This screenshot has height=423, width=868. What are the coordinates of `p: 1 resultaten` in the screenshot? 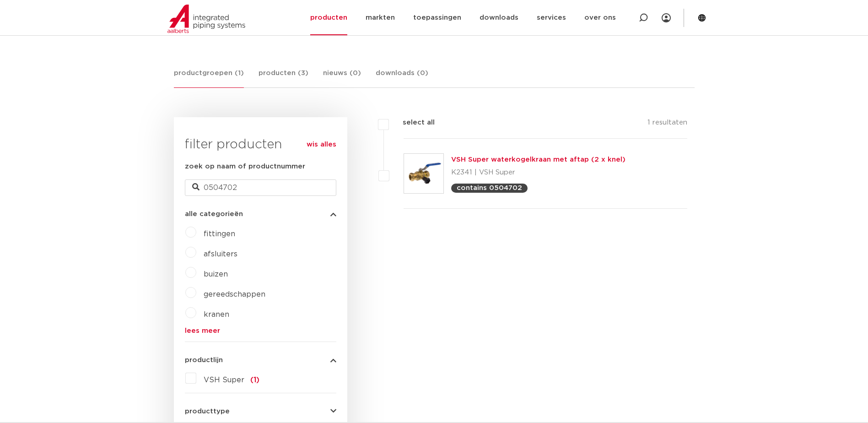 It's located at (667, 124).